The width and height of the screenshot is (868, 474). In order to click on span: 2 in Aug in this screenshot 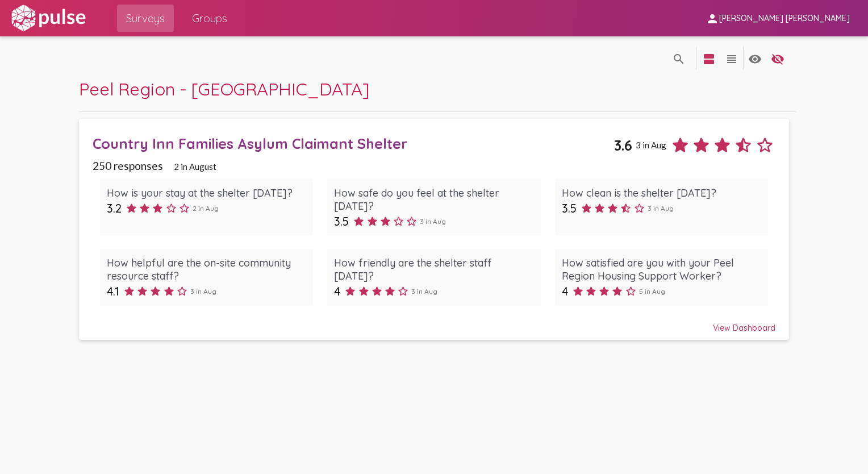, I will do `click(206, 208)`.